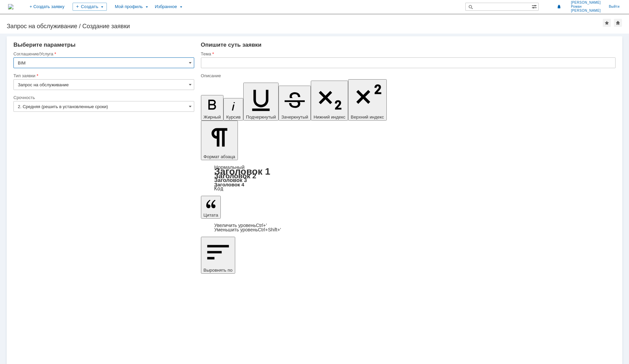 The image size is (629, 364). I want to click on button: Жирный, so click(212, 108).